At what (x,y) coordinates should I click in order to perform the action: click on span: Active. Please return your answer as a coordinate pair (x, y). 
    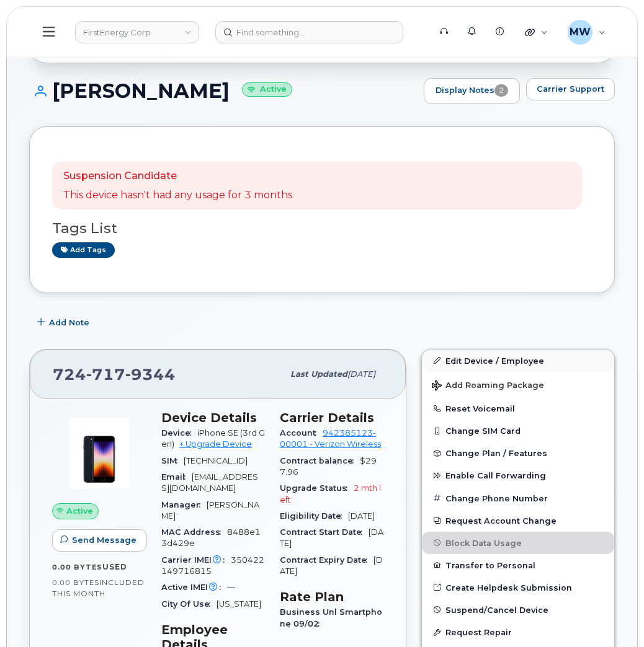
    Looking at the image, I should click on (79, 511).